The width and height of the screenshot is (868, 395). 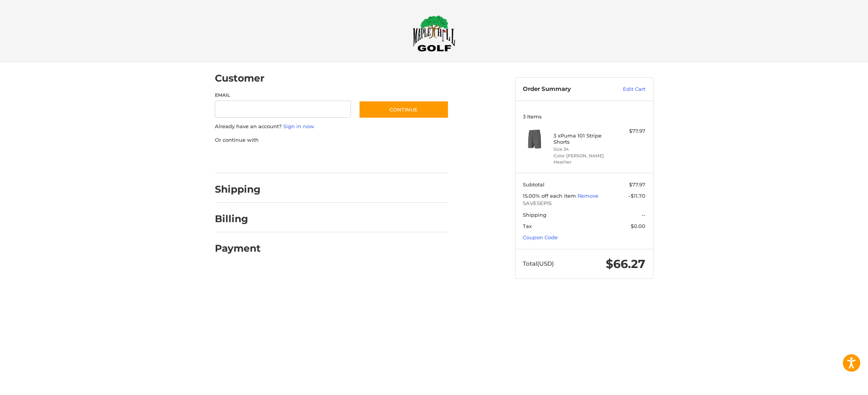 I want to click on a: Edit Cart, so click(x=626, y=89).